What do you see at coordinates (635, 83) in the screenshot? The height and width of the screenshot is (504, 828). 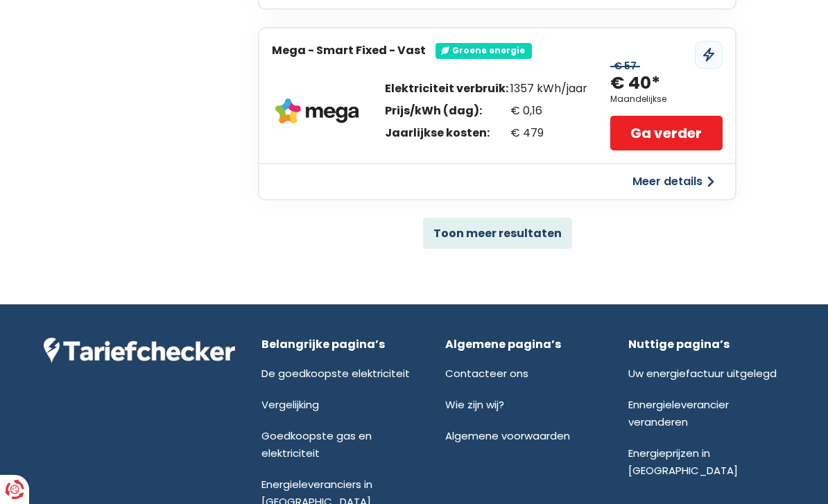 I see `div: € 40*` at bounding box center [635, 83].